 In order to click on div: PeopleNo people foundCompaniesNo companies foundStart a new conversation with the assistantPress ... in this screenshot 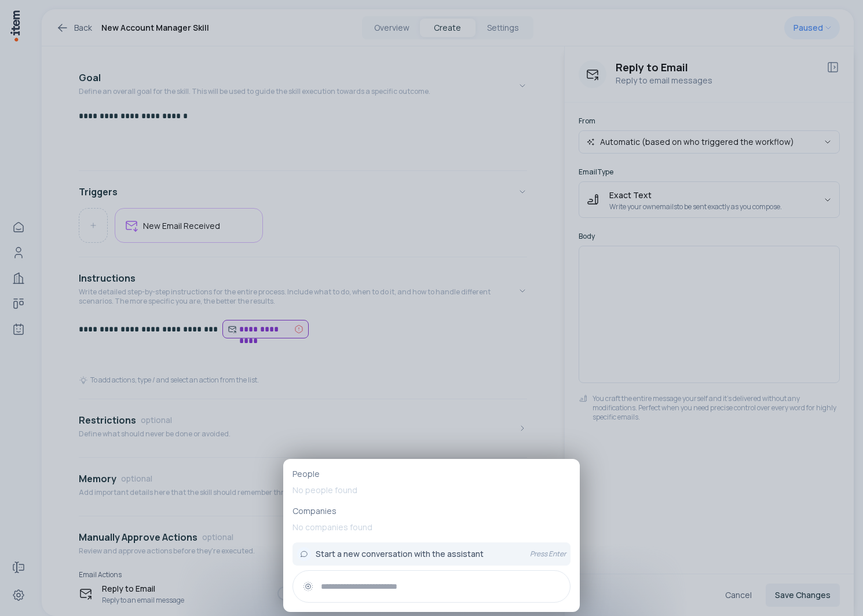, I will do `click(431, 535)`.